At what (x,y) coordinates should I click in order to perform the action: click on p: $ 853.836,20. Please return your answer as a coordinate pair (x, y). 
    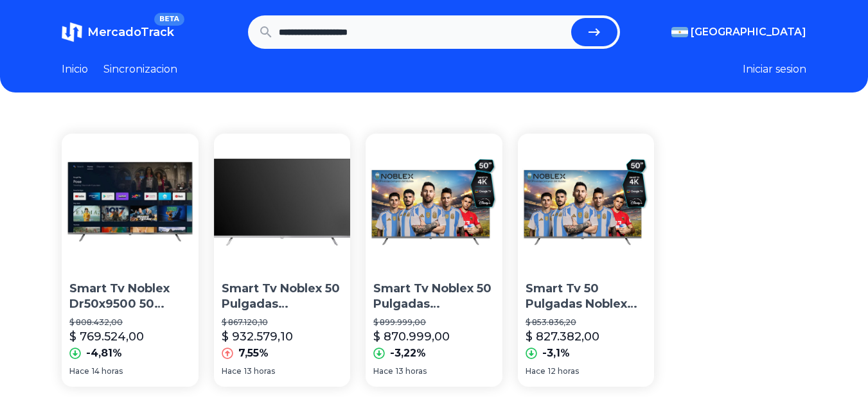
    Looking at the image, I should click on (586, 323).